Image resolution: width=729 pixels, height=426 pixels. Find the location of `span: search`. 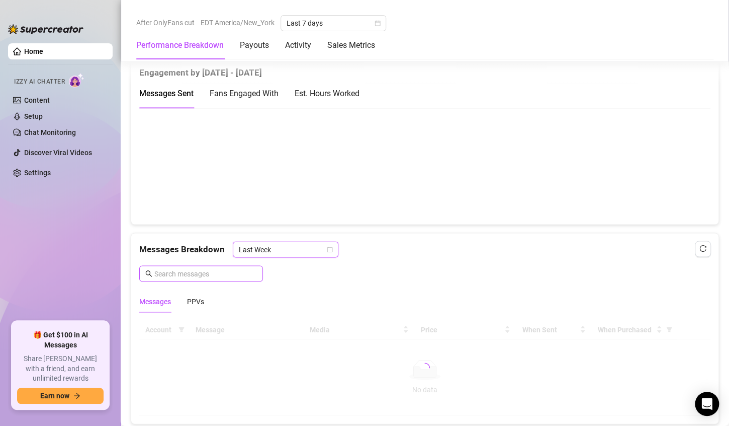

span: search is located at coordinates (149, 273).